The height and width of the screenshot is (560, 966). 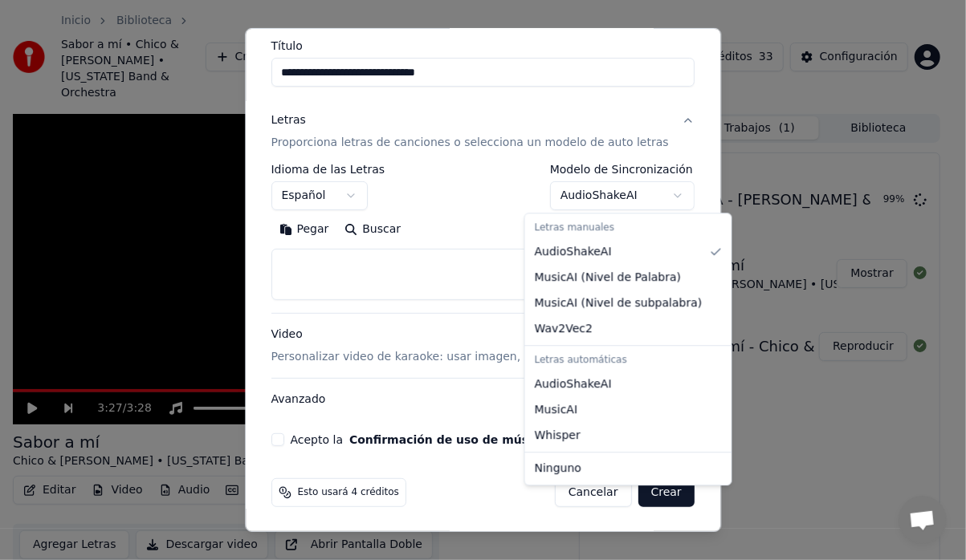 What do you see at coordinates (558, 436) in the screenshot?
I see `span: Whisper` at bounding box center [558, 436].